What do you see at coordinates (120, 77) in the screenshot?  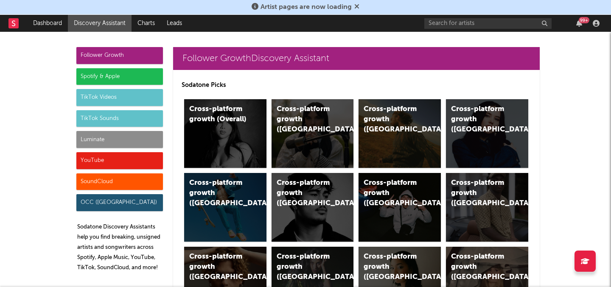 I see `div: Spotify & Apple` at bounding box center [120, 77].